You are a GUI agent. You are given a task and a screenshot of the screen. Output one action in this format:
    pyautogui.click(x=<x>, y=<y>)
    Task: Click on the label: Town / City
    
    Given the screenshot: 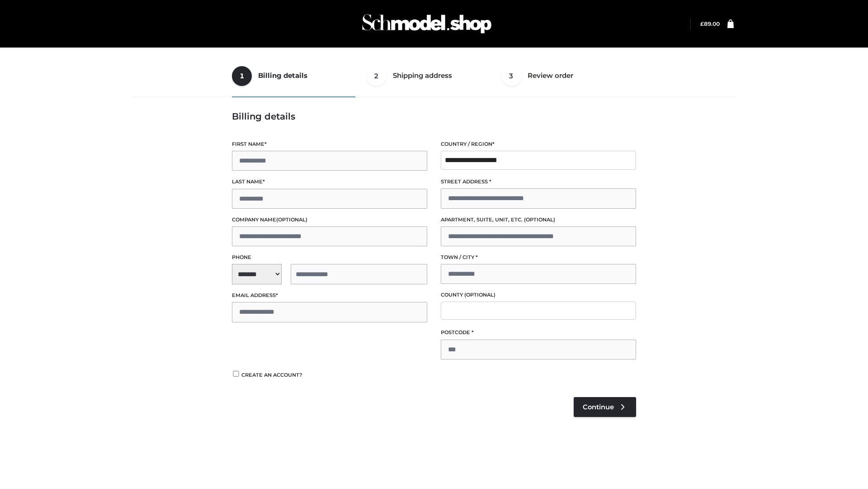 What is the action you would take?
    pyautogui.click(x=538, y=257)
    